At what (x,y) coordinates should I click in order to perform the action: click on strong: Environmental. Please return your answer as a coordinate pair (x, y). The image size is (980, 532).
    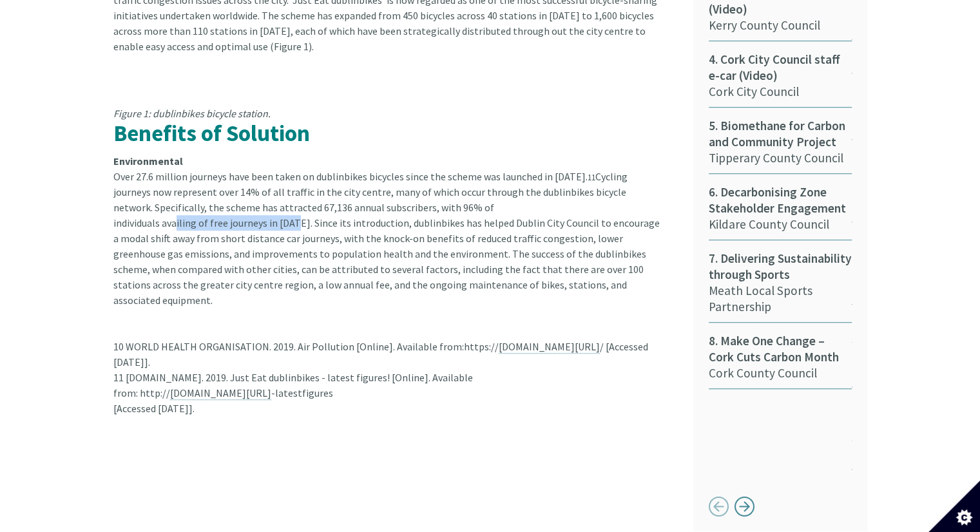
    Looking at the image, I should click on (148, 161).